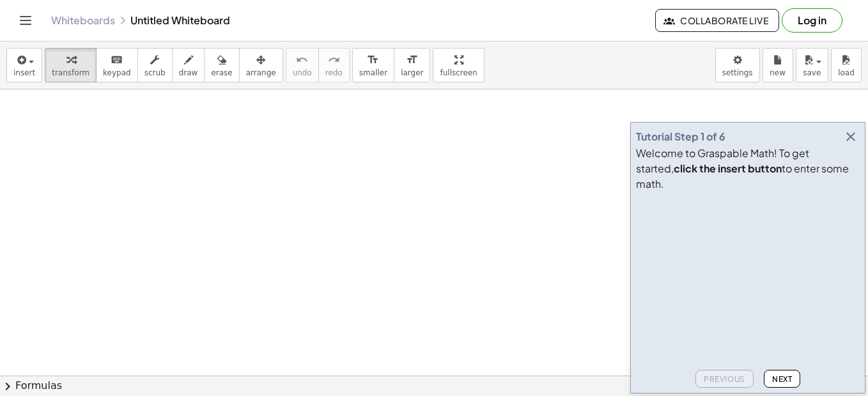 The width and height of the screenshot is (868, 396). Describe the element at coordinates (302, 60) in the screenshot. I see `i: undo` at that location.